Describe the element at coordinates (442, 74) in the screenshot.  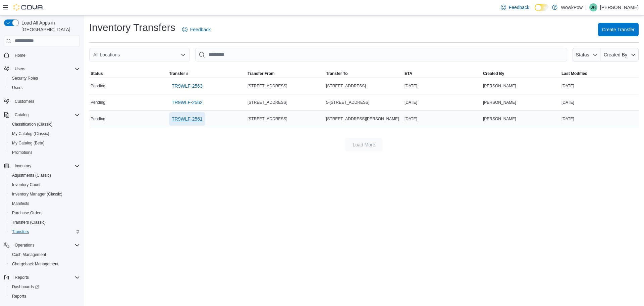
I see `button: ETA` at that location.